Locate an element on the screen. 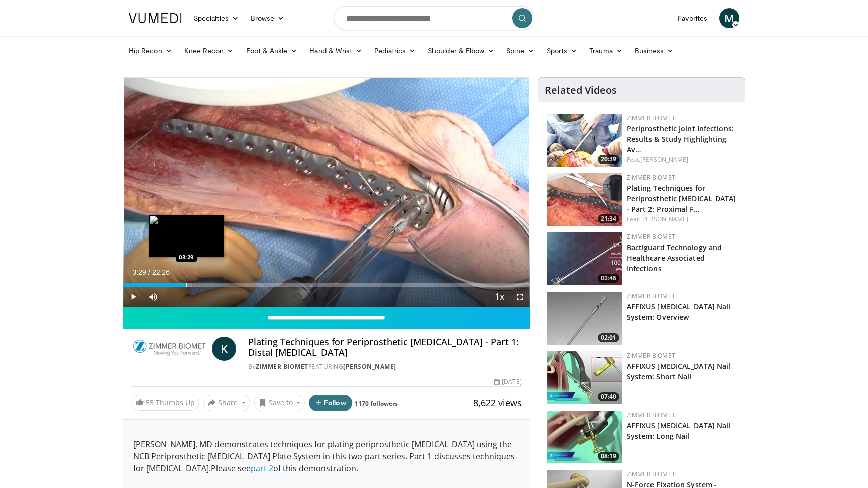  button: Fullscreen is located at coordinates (520, 296).